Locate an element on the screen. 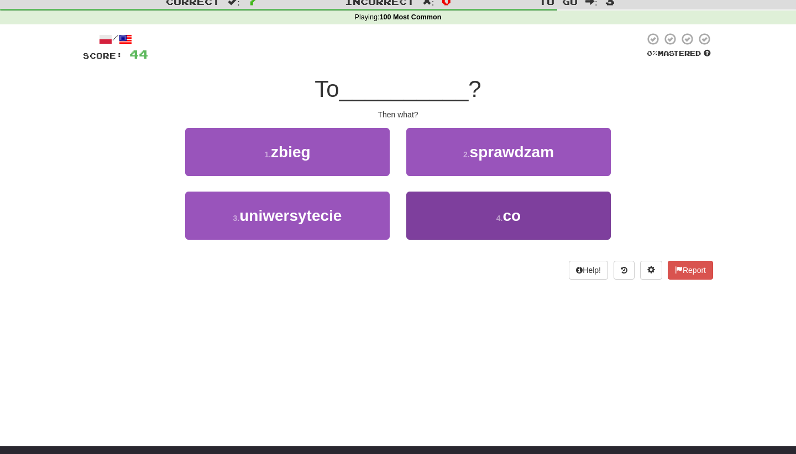 Image resolution: width=796 pixels, height=454 pixels. button: 1.zbieg is located at coordinates (288, 152).